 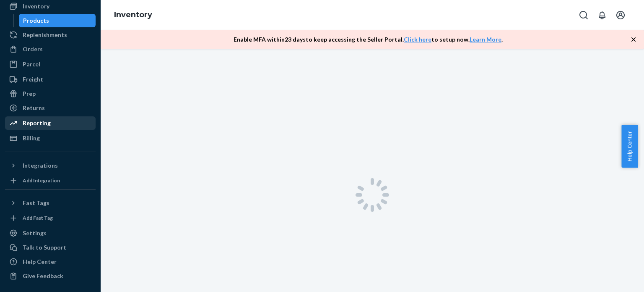 What do you see at coordinates (45, 35) in the screenshot?
I see `div: Replenishments` at bounding box center [45, 35].